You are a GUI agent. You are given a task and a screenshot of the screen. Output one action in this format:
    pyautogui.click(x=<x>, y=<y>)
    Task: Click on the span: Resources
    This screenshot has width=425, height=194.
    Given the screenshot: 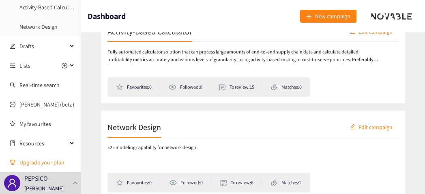 What is the action you would take?
    pyautogui.click(x=43, y=144)
    